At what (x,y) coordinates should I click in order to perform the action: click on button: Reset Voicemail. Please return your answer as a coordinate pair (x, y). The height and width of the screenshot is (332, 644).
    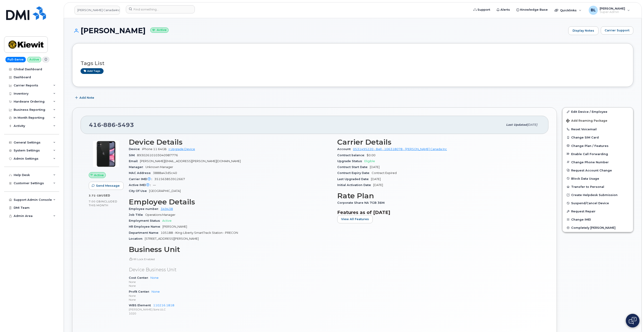
    Looking at the image, I should click on (598, 129).